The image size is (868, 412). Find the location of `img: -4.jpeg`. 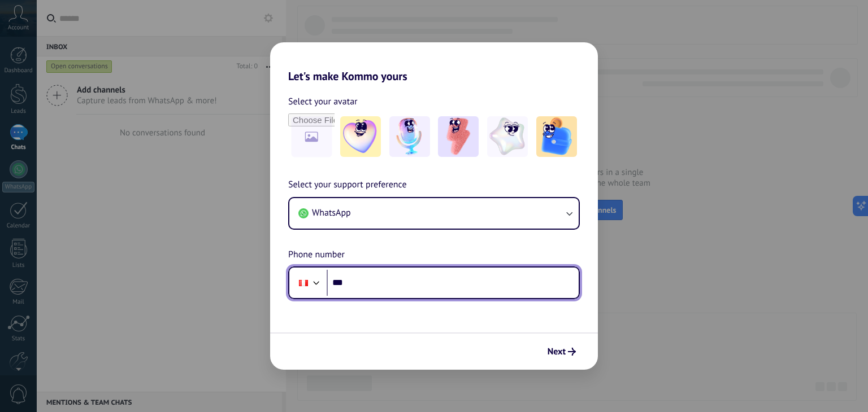

img: -4.jpeg is located at coordinates (508, 137).